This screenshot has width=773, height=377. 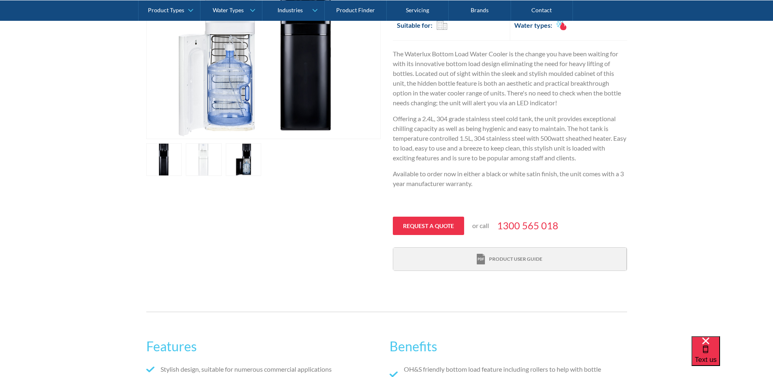 I want to click on p: Available to order now in either a black or white satin finish, the unit comes with a 3 year manu..., so click(x=510, y=179).